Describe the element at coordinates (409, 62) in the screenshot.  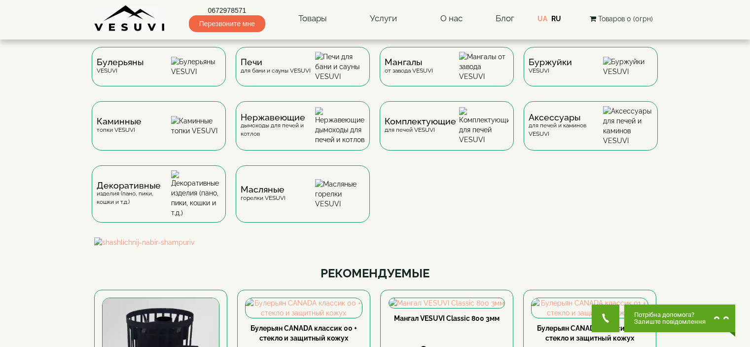
I see `span: Мангалы` at that location.